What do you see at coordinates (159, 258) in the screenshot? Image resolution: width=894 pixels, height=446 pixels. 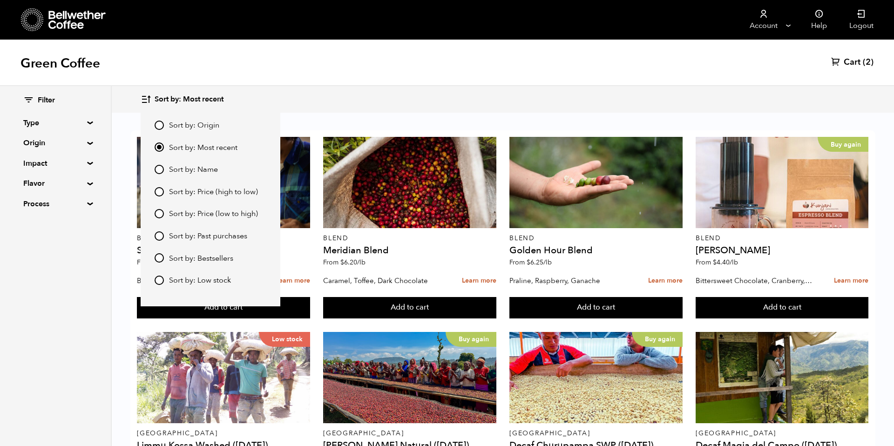 I see `input: Sort by: Bestsellers` at bounding box center [159, 258].